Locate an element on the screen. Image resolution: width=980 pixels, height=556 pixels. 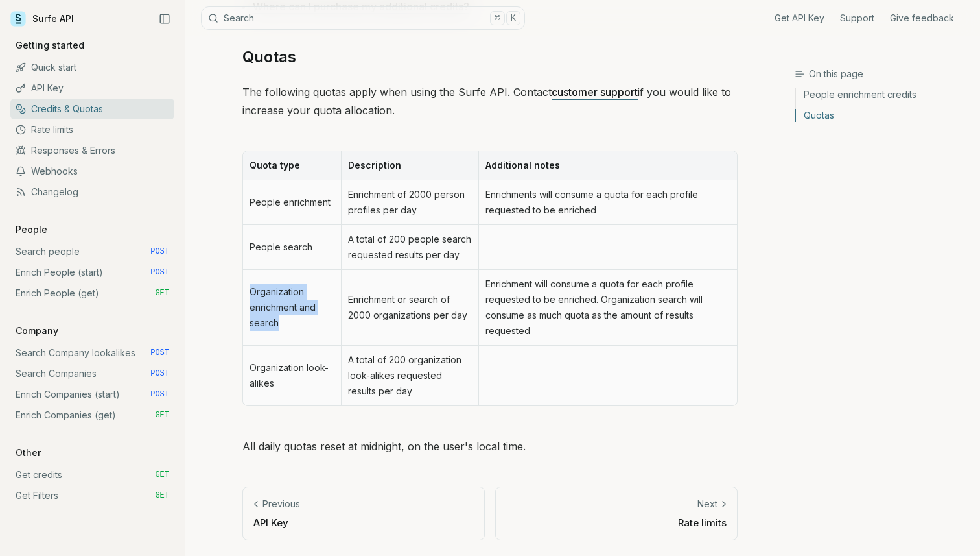
a: API Key is located at coordinates (92, 88).